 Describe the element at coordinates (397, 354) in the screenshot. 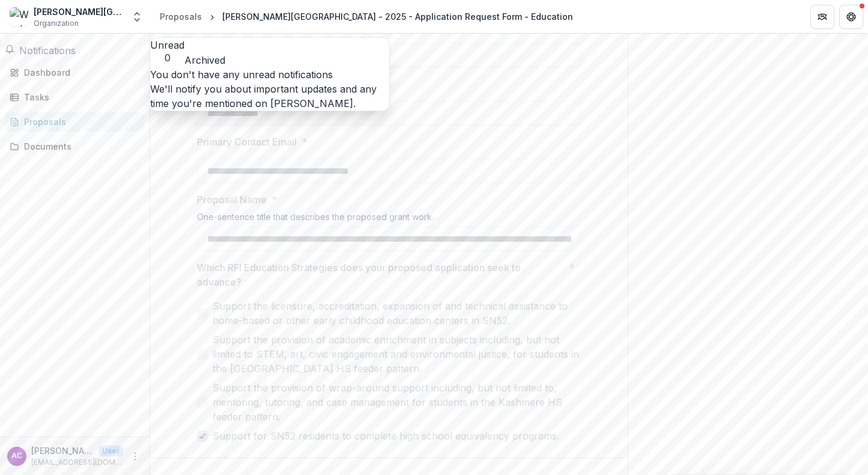

I see `span: Support the provision of academic enrichment in subjects including, but not limited to STEM, art,...` at that location.